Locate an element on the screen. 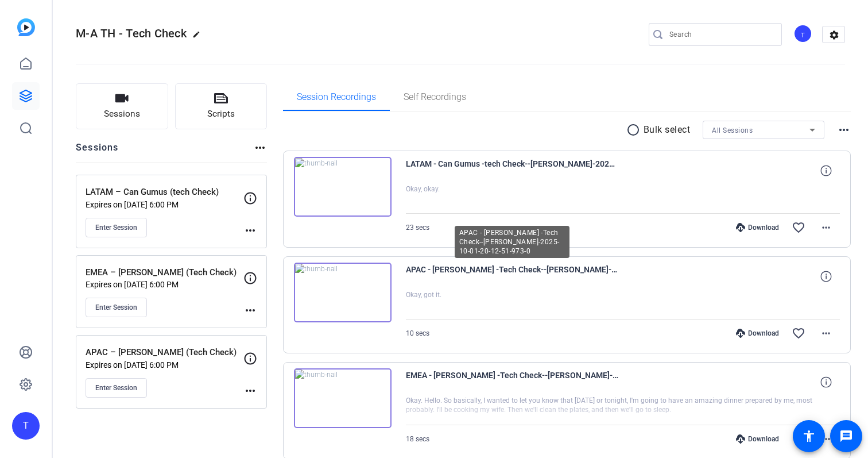 This screenshot has height=458, width=868. mat-icon: message is located at coordinates (846, 436).